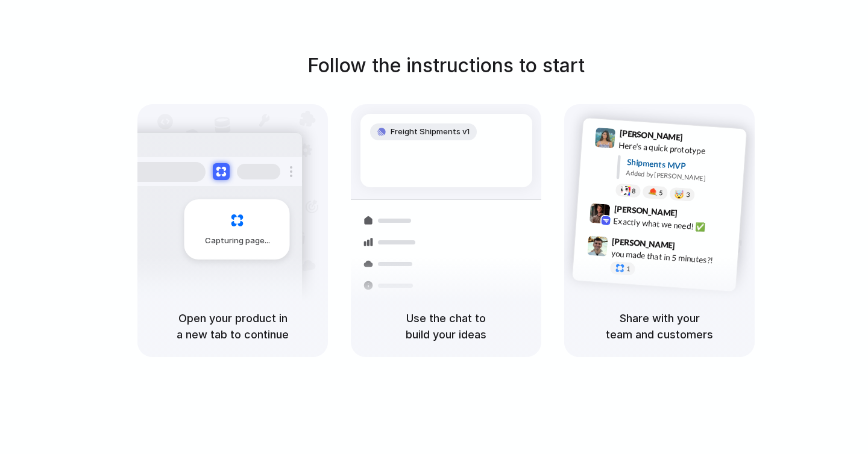 The image size is (868, 454). I want to click on div: Shipments MVP, so click(682, 166).